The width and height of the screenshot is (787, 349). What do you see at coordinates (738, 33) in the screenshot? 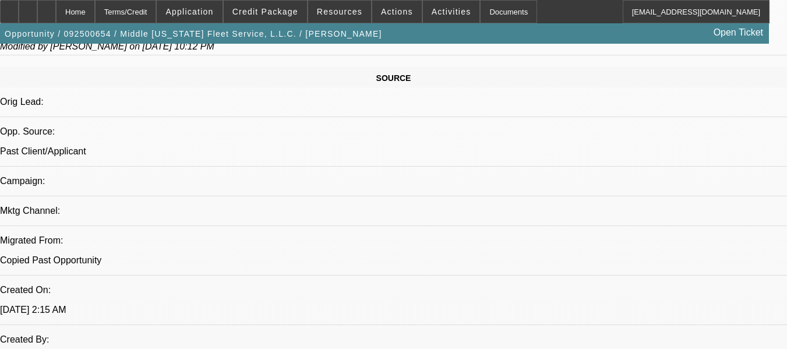
I see `a: Open Ticket` at bounding box center [738, 33].